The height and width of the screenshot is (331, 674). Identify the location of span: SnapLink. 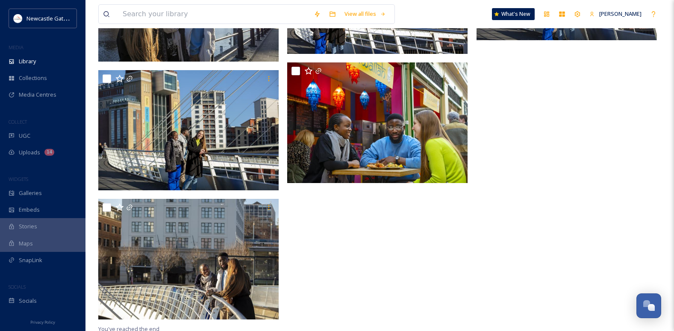
(30, 260).